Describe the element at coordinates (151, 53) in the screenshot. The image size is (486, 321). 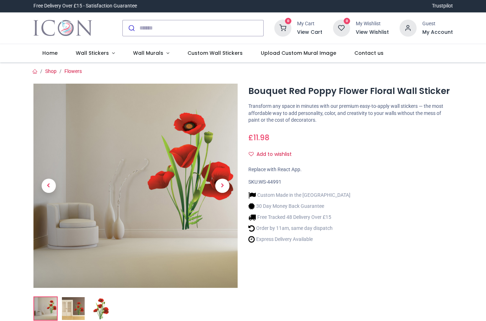
I see `a: Wall Murals` at that location.